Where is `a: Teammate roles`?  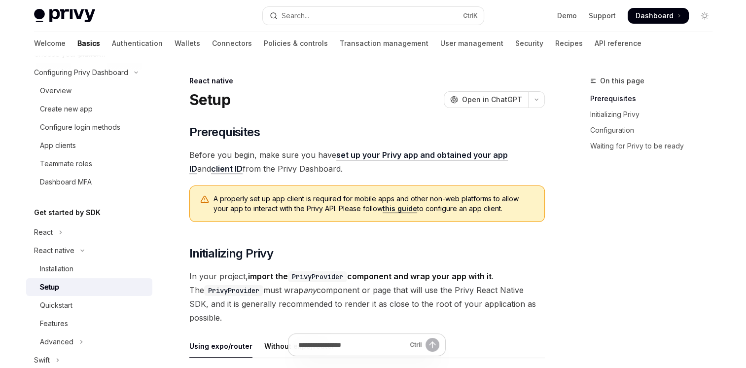 a: Teammate roles is located at coordinates (89, 164).